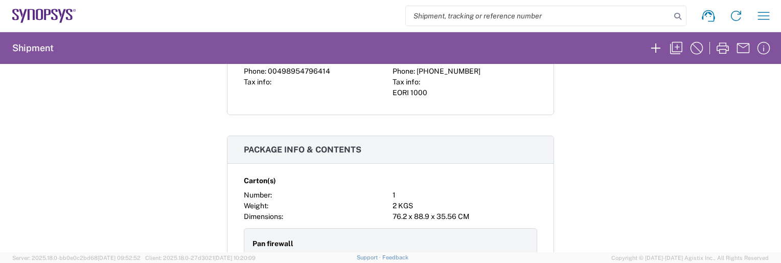 The image size is (781, 263). I want to click on input: Shipment, tracking or reference number, so click(538, 16).